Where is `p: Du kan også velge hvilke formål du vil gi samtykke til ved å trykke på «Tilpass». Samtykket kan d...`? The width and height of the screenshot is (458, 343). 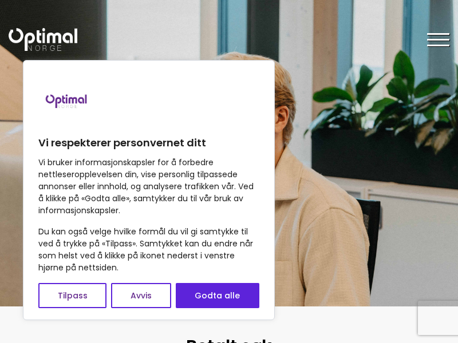 p: Du kan også velge hvilke formål du vil gi samtykke til ved å trykke på «Tilpass». Samtykket kan d... is located at coordinates (149, 250).